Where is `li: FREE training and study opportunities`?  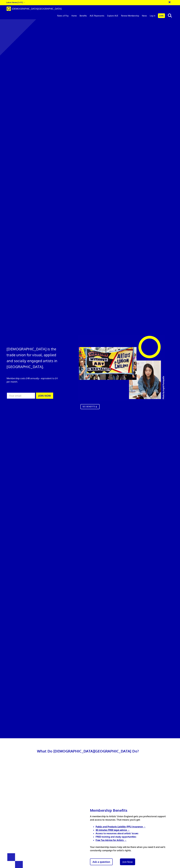
li: FREE training and study opportunities is located at coordinates (131, 837).